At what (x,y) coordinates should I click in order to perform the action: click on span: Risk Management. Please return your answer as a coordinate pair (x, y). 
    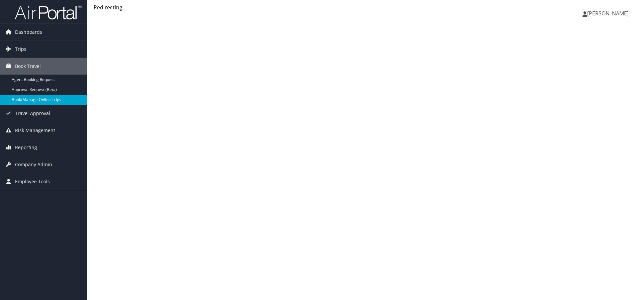
    Looking at the image, I should click on (35, 130).